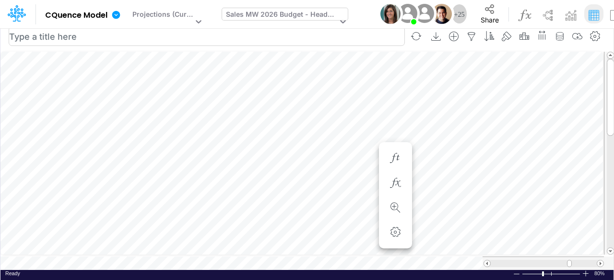 Image resolution: width=614 pixels, height=280 pixels. Describe the element at coordinates (12, 274) in the screenshot. I see `div: In Ready mode` at that location.